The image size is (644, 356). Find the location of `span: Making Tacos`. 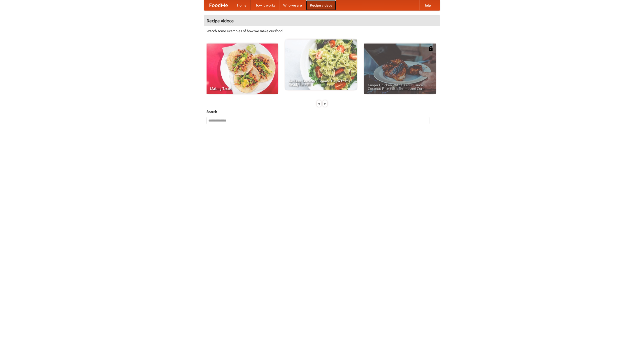

span: Making Tacos is located at coordinates (242, 89).